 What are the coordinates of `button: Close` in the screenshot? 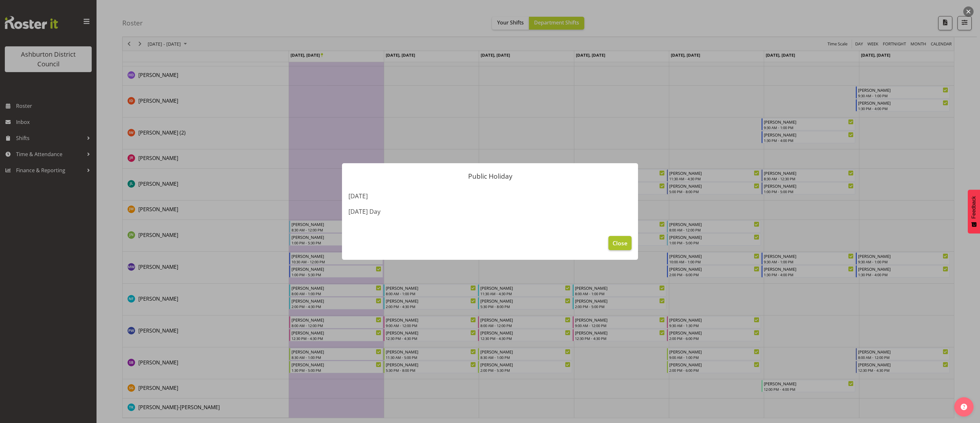 It's located at (620, 243).